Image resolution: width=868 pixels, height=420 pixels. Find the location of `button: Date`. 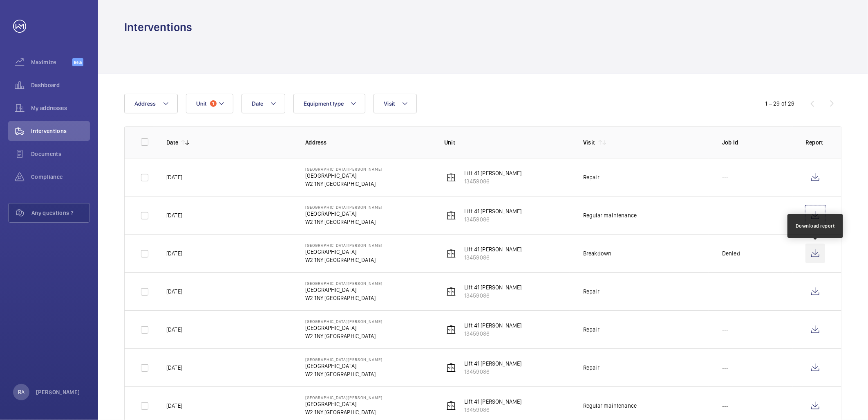

button: Date is located at coordinates (263, 103).